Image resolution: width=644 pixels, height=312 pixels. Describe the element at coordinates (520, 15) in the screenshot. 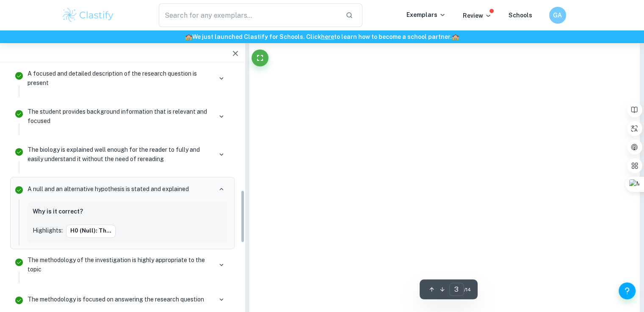

I see `a: Schools` at that location.